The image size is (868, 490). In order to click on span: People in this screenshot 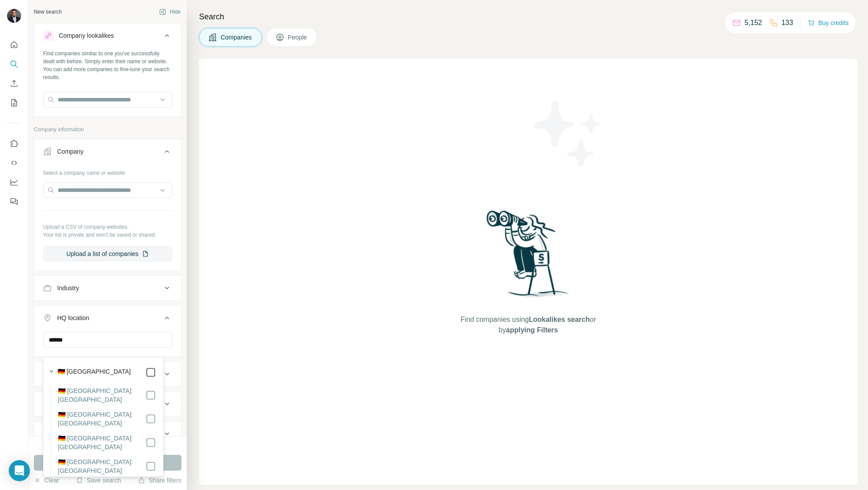, I will do `click(298, 37)`.